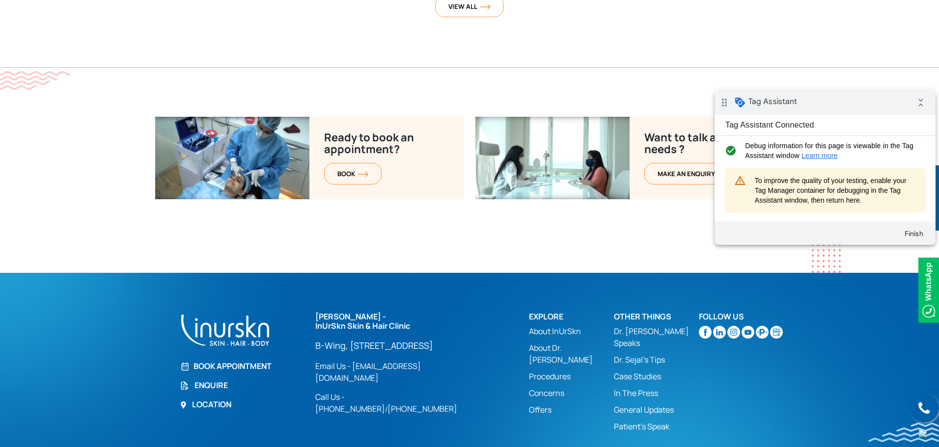 The width and height of the screenshot is (939, 447). What do you see at coordinates (720, 333) in the screenshot?
I see `img: linkedin` at bounding box center [720, 333].